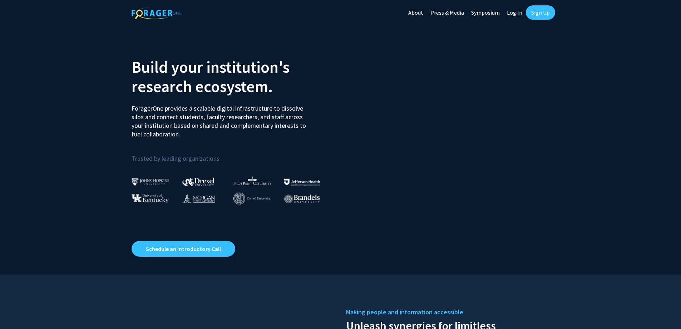 The width and height of the screenshot is (681, 329). What do you see at coordinates (221, 118) in the screenshot?
I see `p: ForagerOne provides a scalable digital infrastructure to dissolve silos and connect students, fac...` at bounding box center [221, 118].